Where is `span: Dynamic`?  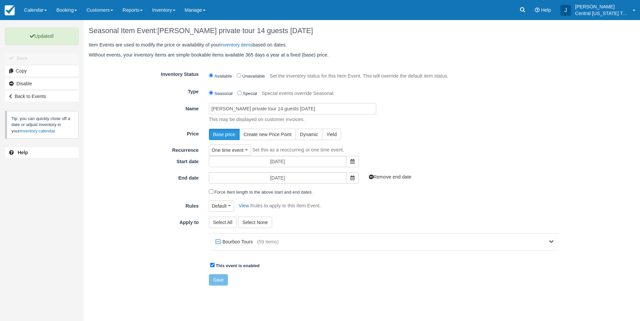
span: Dynamic is located at coordinates (309, 134).